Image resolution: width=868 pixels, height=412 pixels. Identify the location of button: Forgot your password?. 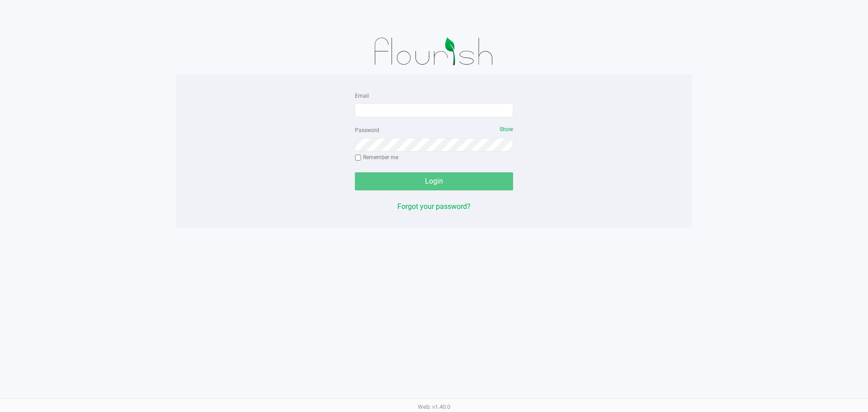
(434, 206).